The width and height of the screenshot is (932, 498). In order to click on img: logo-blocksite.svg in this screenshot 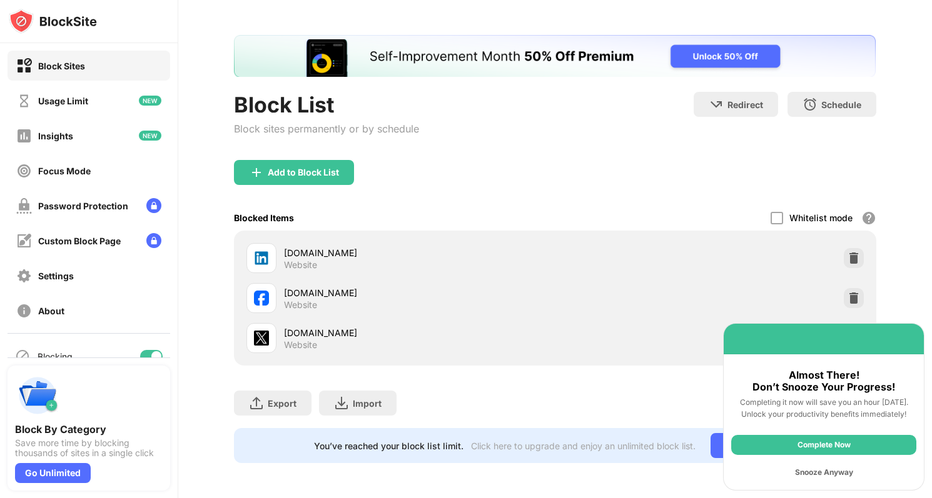, I will do `click(53, 21)`.